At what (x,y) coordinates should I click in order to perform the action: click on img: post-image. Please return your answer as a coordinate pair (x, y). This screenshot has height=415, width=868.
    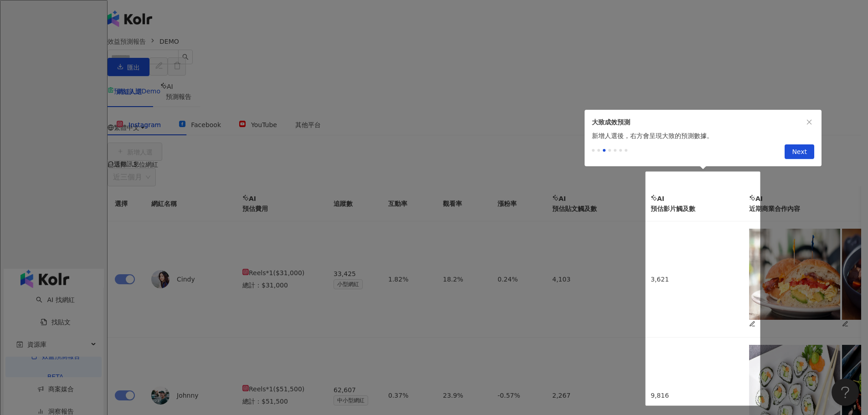
    Looking at the image, I should click on (795, 275).